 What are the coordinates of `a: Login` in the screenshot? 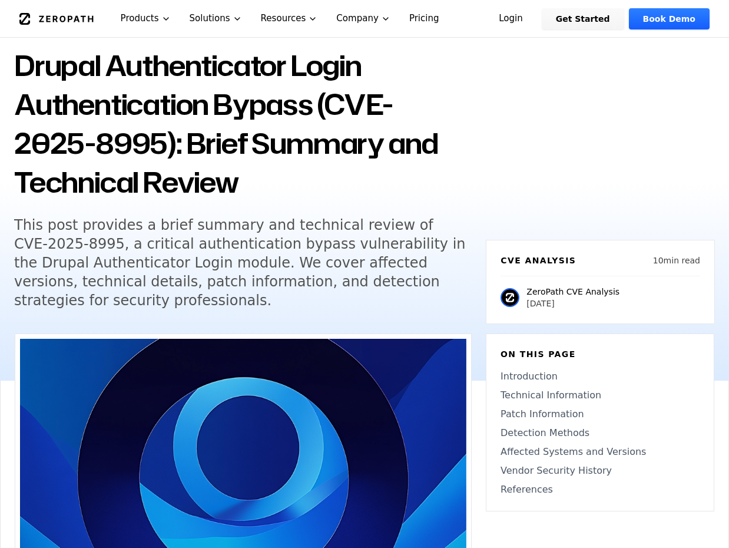 It's located at (511, 19).